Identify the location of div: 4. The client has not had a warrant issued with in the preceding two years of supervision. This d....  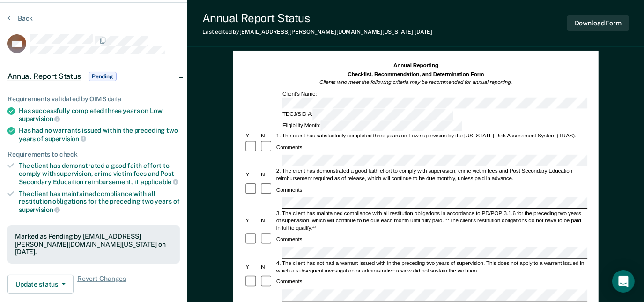
(431, 267).